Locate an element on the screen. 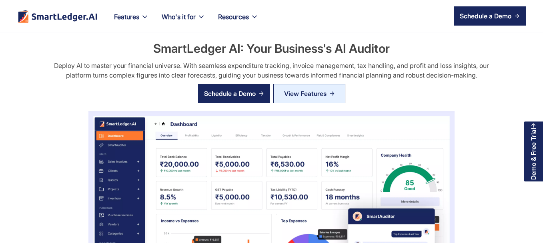 This screenshot has height=243, width=543. div: Demo & Free Trial is located at coordinates (533, 154).